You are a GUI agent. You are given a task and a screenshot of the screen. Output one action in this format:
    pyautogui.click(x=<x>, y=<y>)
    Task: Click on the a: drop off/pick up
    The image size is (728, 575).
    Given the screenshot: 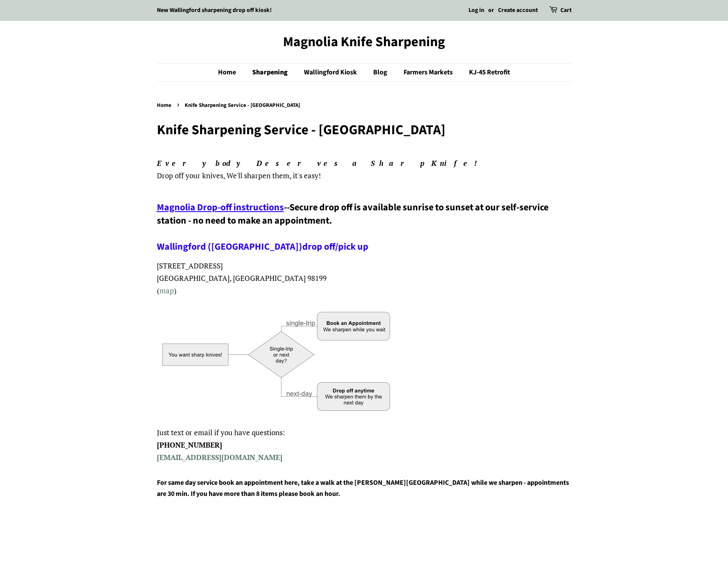 What is the action you would take?
    pyautogui.click(x=335, y=246)
    